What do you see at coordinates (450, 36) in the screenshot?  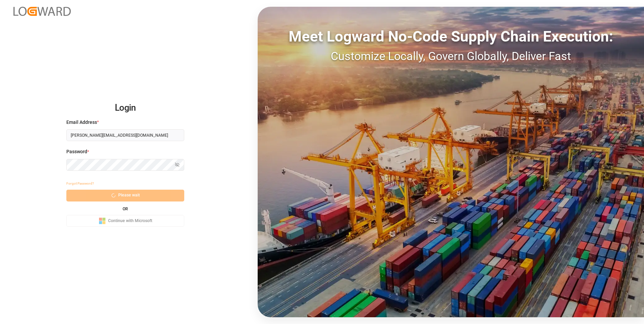 I see `div: Meet Logward No-Code Supply Chain Execution:` at bounding box center [450, 36].